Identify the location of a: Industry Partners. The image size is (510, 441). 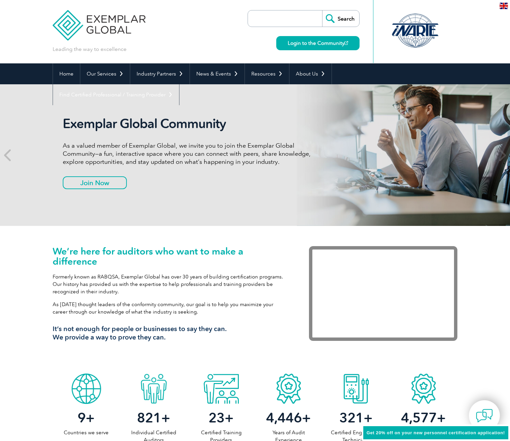
(160, 74).